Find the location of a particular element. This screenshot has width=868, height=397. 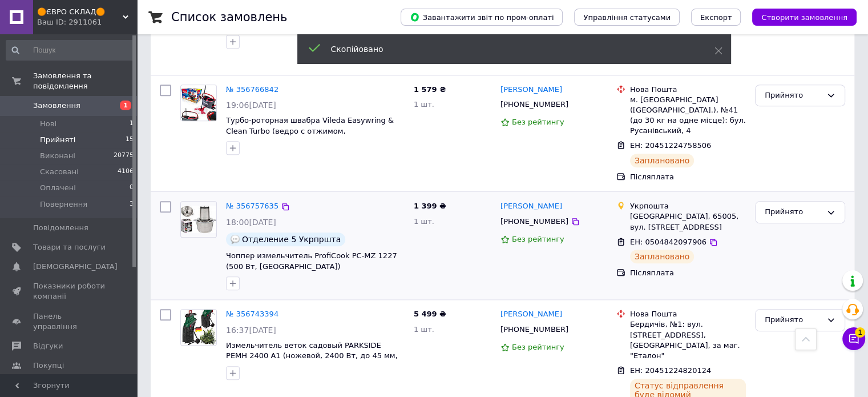

a: № 356766842 is located at coordinates (252, 89).